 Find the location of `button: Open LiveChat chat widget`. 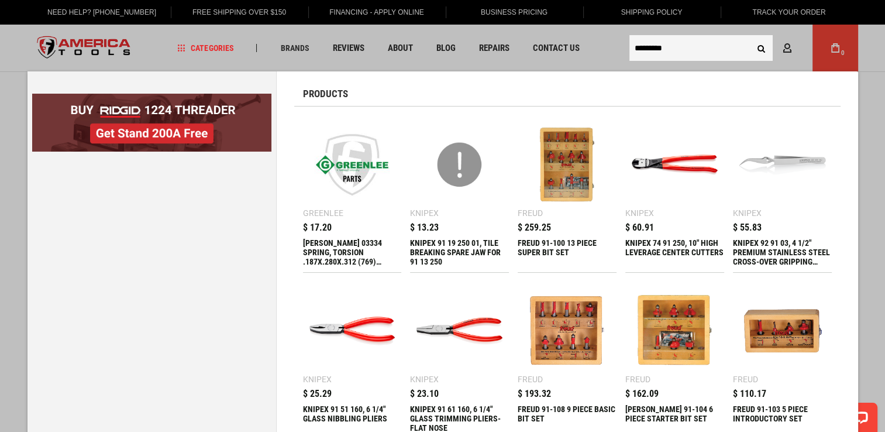

button: Open LiveChat chat widget is located at coordinates (142, 22).